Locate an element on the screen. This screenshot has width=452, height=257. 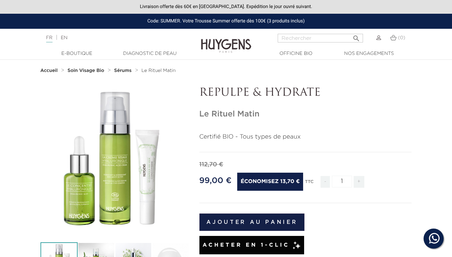
span: (0) is located at coordinates (402, 38).